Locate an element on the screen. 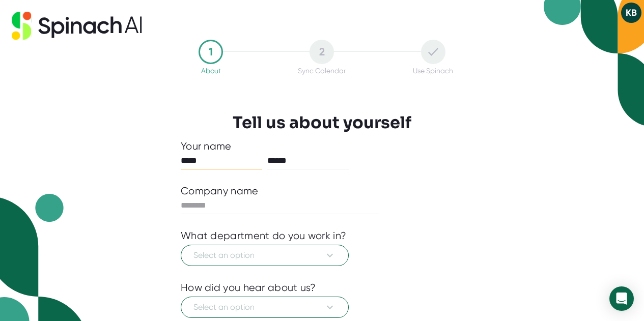 The width and height of the screenshot is (644, 321). div: How did you hear about us? is located at coordinates (248, 287).